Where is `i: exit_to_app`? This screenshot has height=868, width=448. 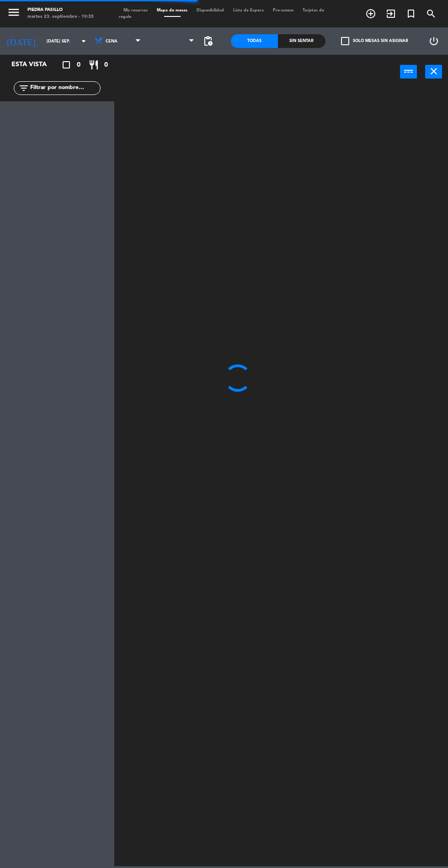 i: exit_to_app is located at coordinates (391, 14).